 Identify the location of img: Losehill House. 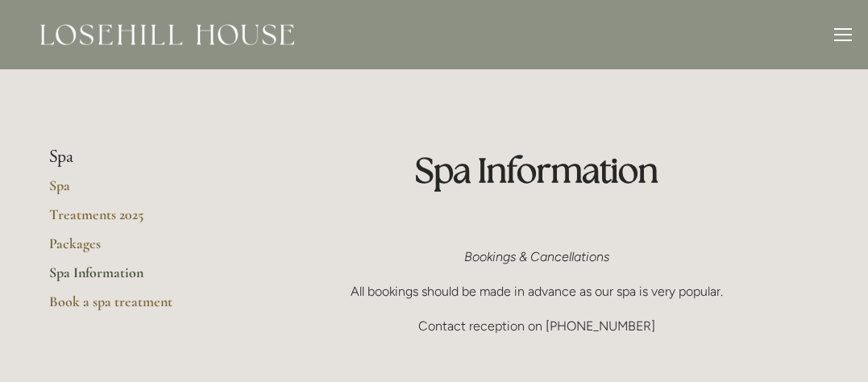
(166, 35).